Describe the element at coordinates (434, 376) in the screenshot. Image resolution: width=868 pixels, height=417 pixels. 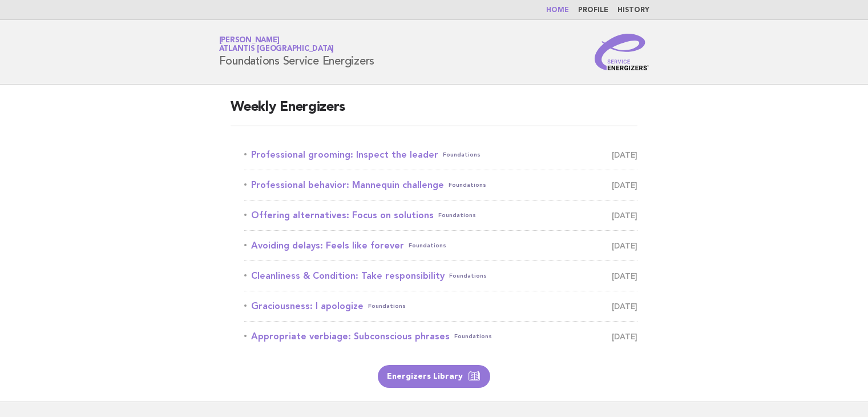
I see `a: Energizers Library` at that location.